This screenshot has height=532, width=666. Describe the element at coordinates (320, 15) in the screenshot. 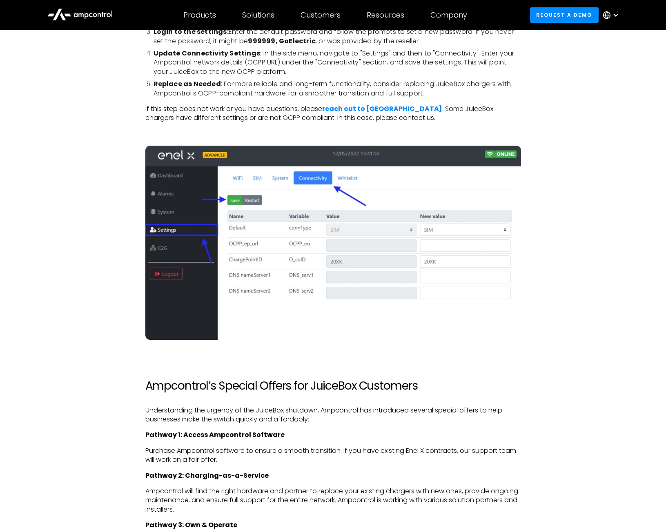

I see `div: Customers` at that location.